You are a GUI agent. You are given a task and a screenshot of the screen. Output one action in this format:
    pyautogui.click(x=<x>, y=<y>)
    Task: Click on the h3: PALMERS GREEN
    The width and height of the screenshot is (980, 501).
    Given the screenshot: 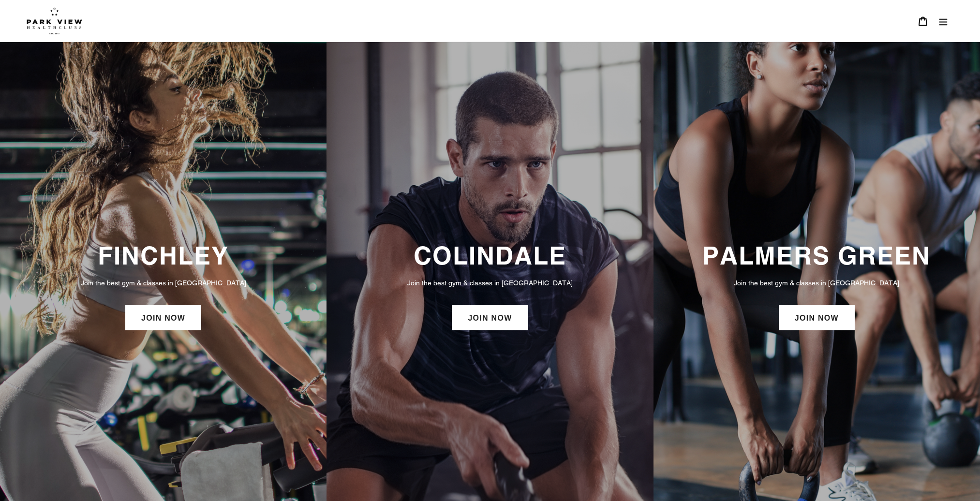 What is the action you would take?
    pyautogui.click(x=816, y=255)
    